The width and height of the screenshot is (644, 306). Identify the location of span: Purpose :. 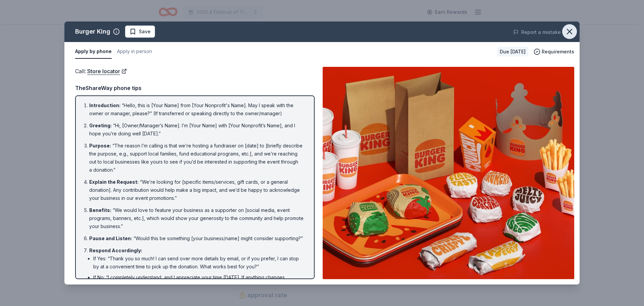
(100, 145).